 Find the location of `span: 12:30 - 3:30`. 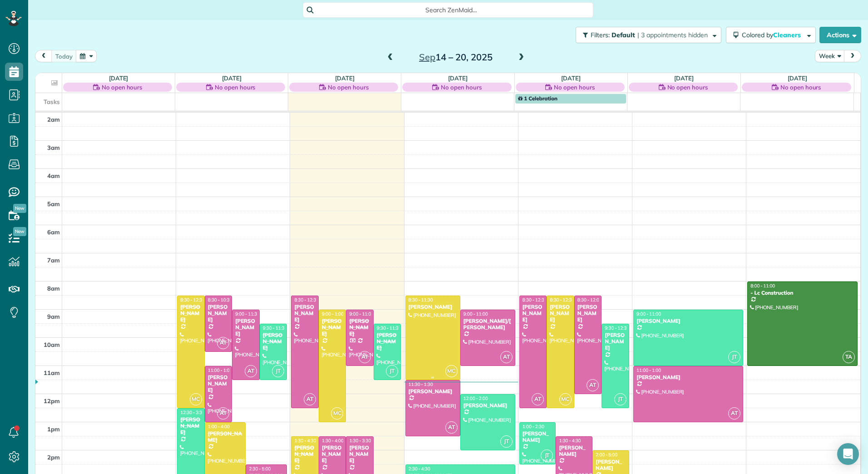

span: 12:30 - 3:30 is located at coordinates (192, 412).